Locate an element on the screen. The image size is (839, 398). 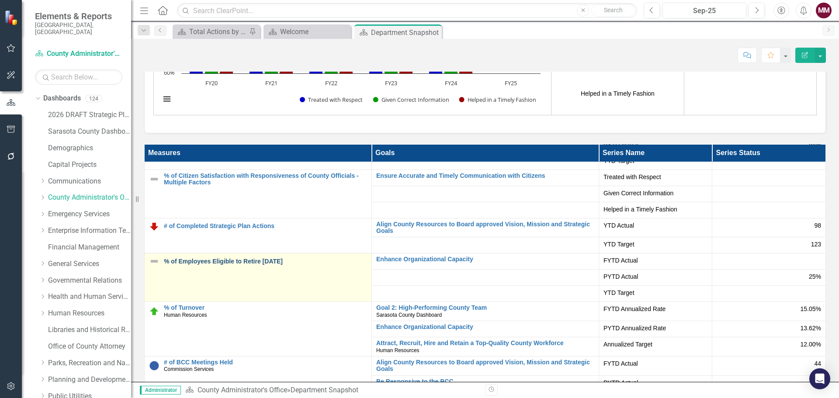
a: Emergency Services is located at coordinates (90, 214).